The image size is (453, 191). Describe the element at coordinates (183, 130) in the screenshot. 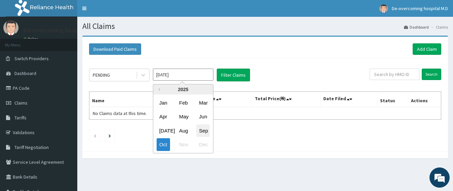

I see `div: Choose August 2025` at that location.